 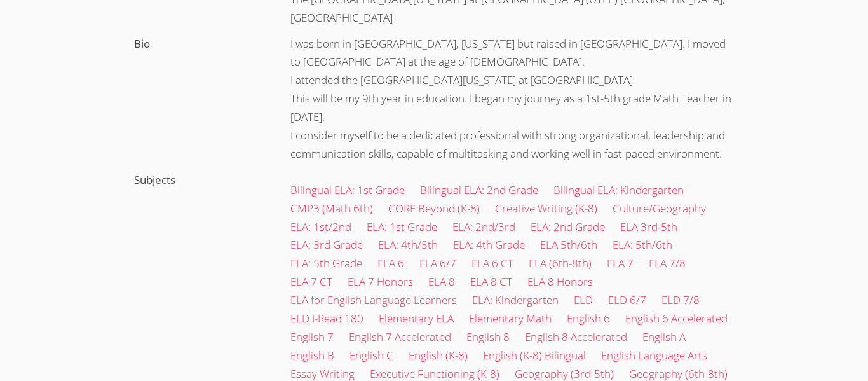 What do you see at coordinates (491, 281) in the screenshot?
I see `a: ELA 8 CT` at bounding box center [491, 281].